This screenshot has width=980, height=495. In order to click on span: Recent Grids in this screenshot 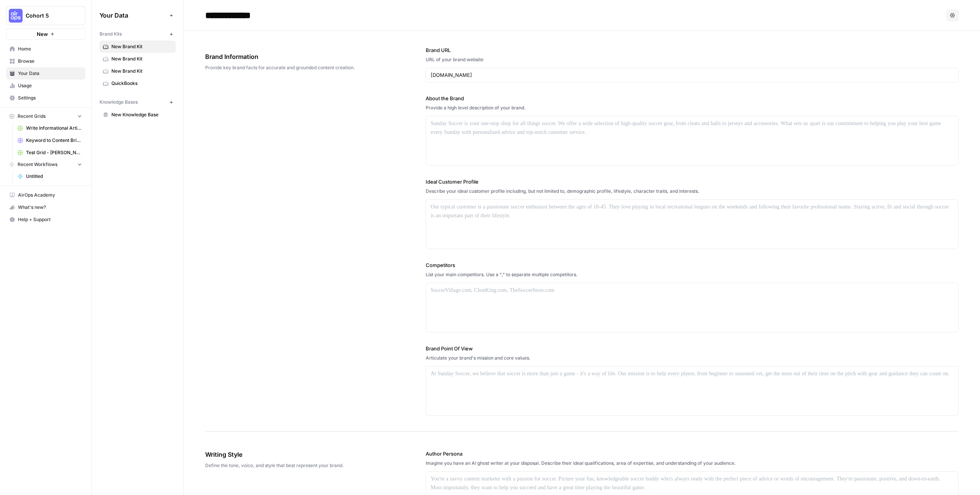, I will do `click(31, 117)`.